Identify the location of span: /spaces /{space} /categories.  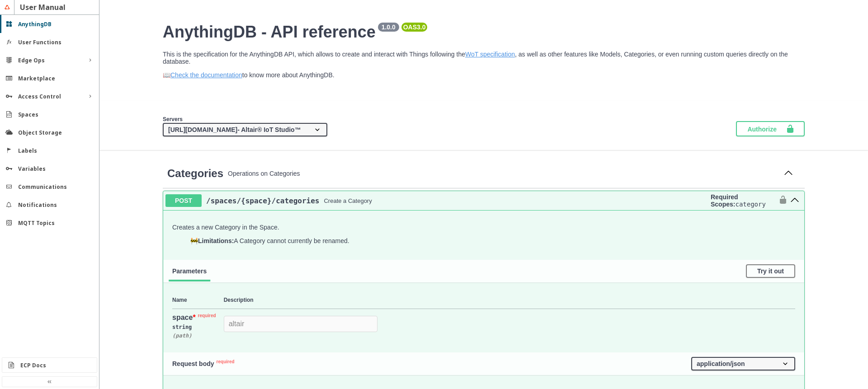
(263, 201).